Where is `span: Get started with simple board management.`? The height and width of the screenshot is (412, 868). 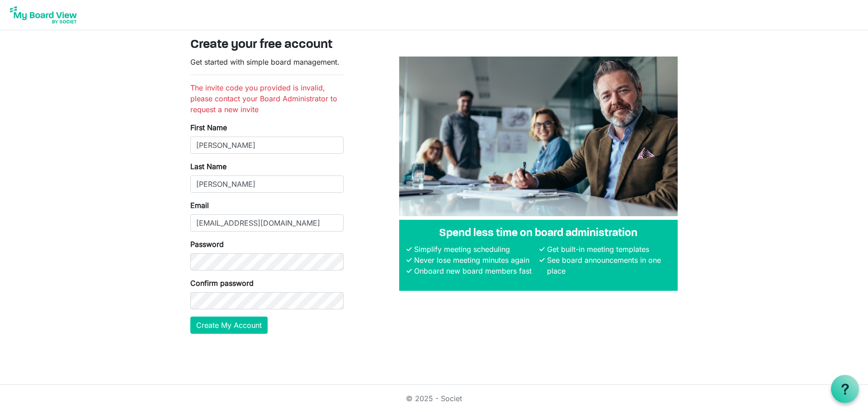
span: Get started with simple board management. is located at coordinates (265, 62).